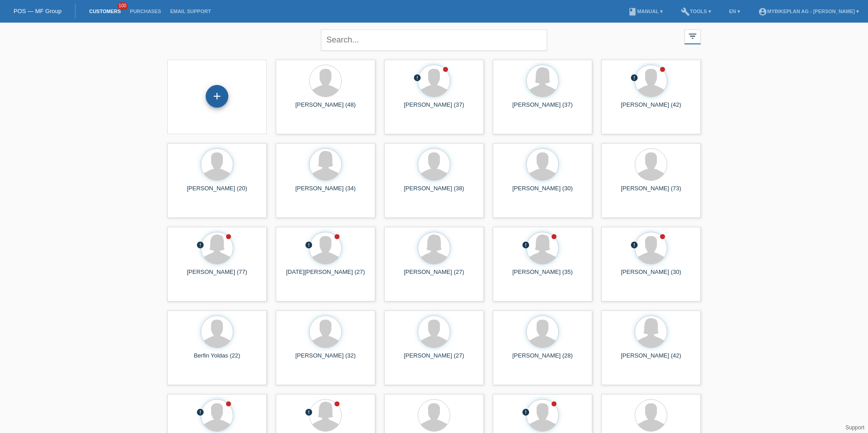 The width and height of the screenshot is (868, 433). I want to click on span: 100, so click(123, 6).